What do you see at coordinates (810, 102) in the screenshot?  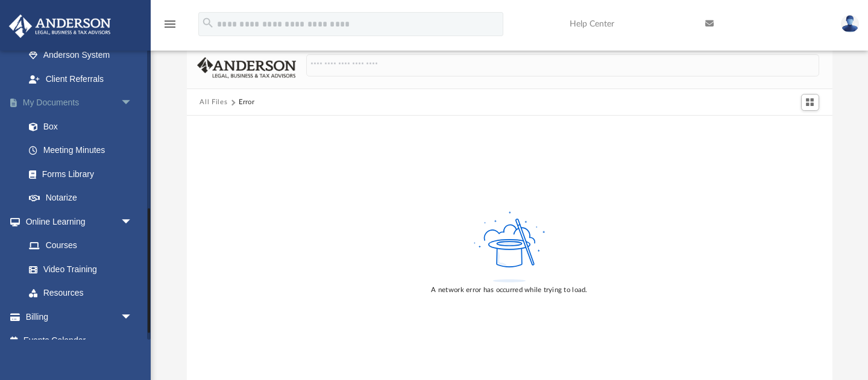 I see `button: Switch to Grid View` at bounding box center [810, 102].